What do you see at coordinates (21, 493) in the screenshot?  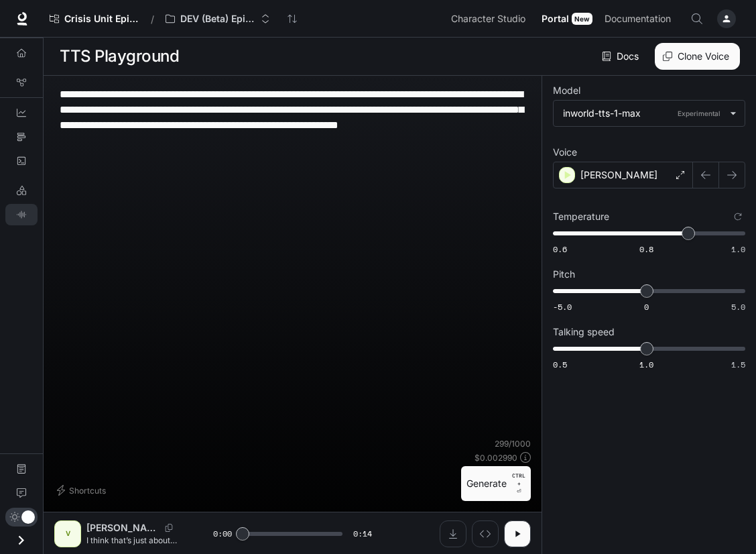 I see `a: Feedback` at bounding box center [21, 493].